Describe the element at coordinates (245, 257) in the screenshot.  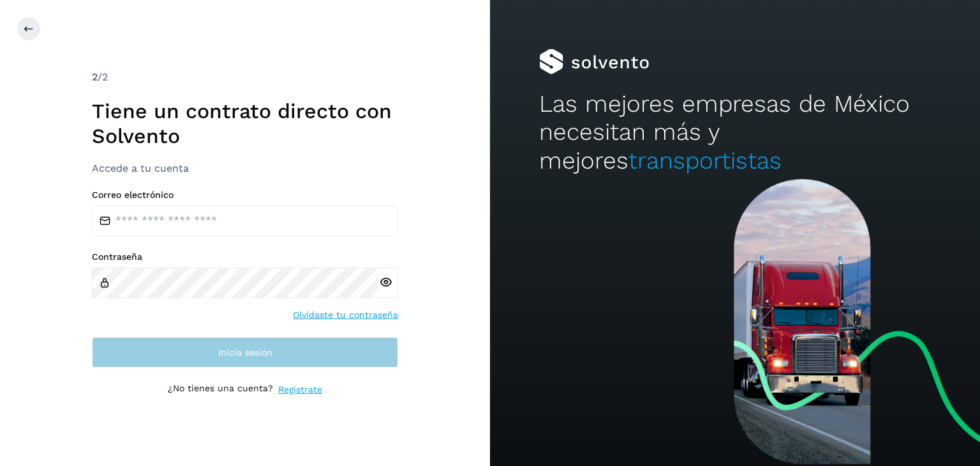
I see `label: Contraseña` at that location.